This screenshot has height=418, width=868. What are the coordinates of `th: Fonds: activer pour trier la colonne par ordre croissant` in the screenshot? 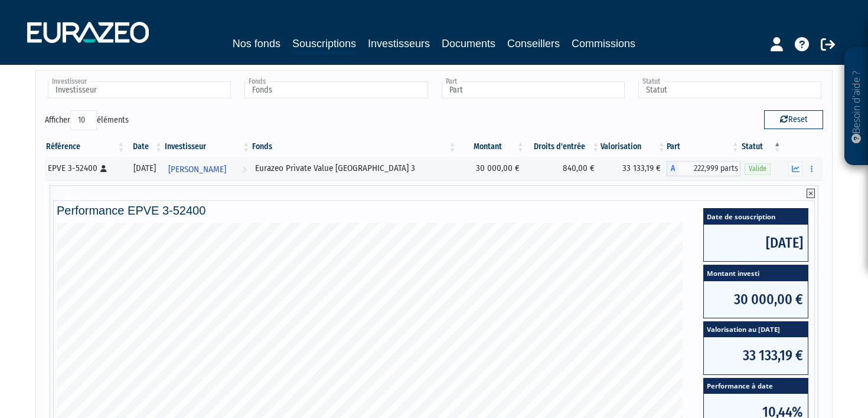 It's located at (354, 147).